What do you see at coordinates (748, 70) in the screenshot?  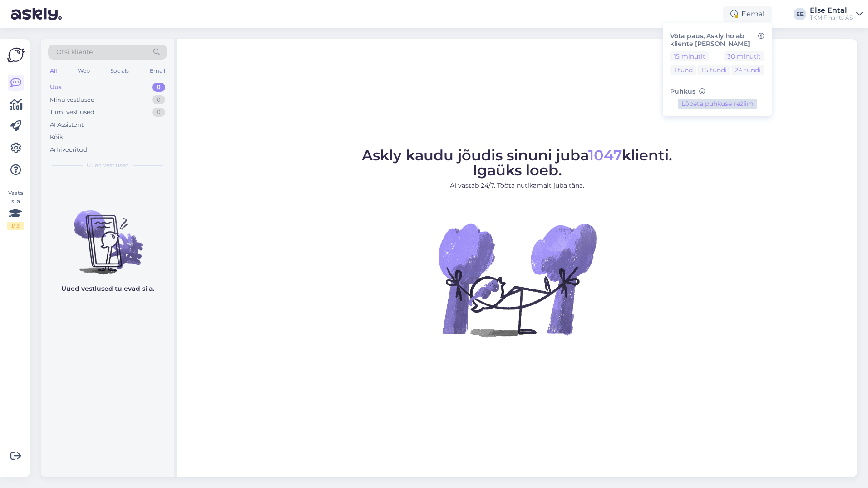 I see `button: 24 tundi` at bounding box center [748, 70].